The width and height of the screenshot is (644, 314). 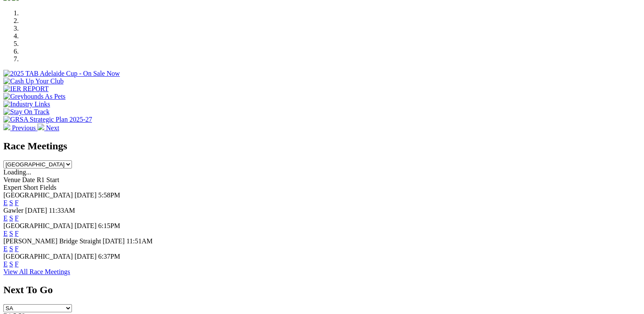 I want to click on h2: Next To Go, so click(x=322, y=290).